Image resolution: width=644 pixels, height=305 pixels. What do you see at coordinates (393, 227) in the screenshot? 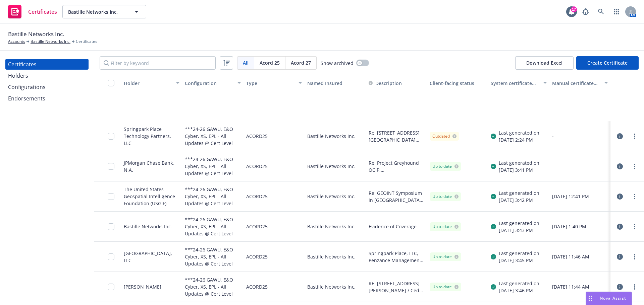
I see `button: Evidence of Coverage.` at bounding box center [393, 227].